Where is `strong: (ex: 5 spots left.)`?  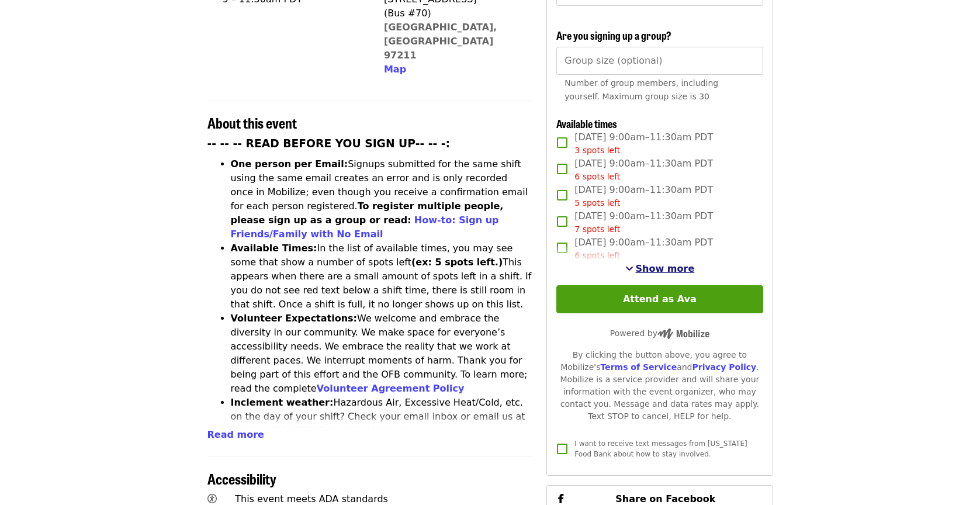 strong: (ex: 5 spots left.) is located at coordinates (457, 262).